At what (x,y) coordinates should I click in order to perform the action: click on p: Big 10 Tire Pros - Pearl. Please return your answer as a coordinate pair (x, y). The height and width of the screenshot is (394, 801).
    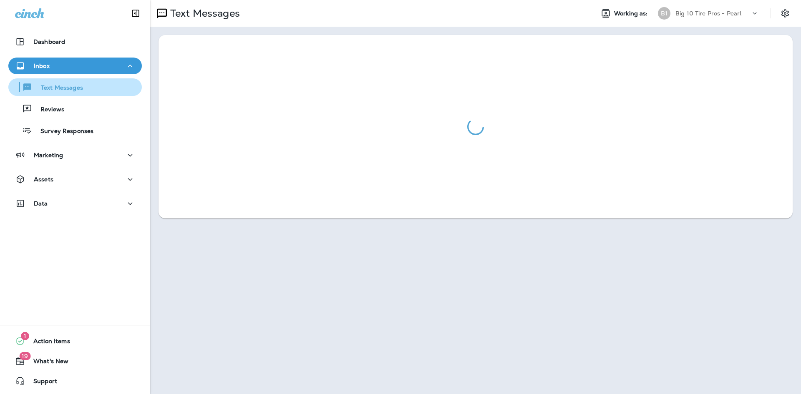
    Looking at the image, I should click on (708, 13).